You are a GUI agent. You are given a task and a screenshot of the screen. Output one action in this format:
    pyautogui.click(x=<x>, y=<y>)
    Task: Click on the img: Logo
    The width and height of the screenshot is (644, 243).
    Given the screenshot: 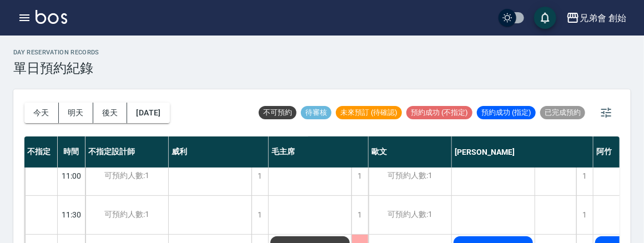 What is the action you would take?
    pyautogui.click(x=51, y=17)
    